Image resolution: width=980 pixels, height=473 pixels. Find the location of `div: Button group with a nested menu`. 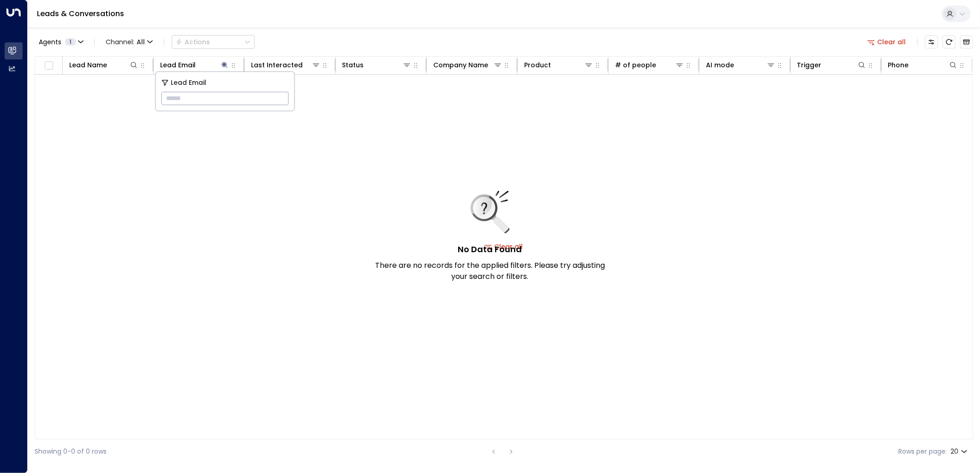

div: Button group with a nested menu is located at coordinates (213, 42).